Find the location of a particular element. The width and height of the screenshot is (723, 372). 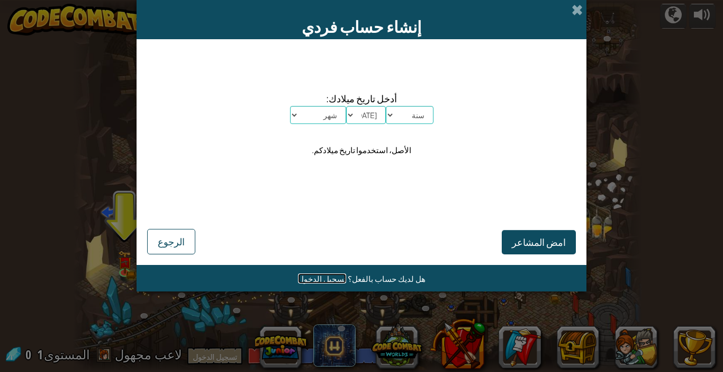

font: أدخل تاريخ ميلادك: is located at coordinates (362, 98).